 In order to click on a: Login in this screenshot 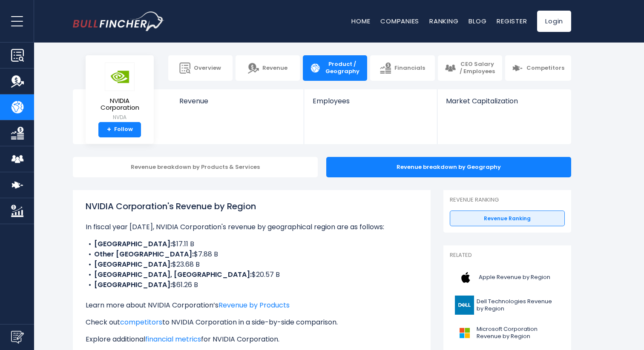, I will do `click(554, 21)`.